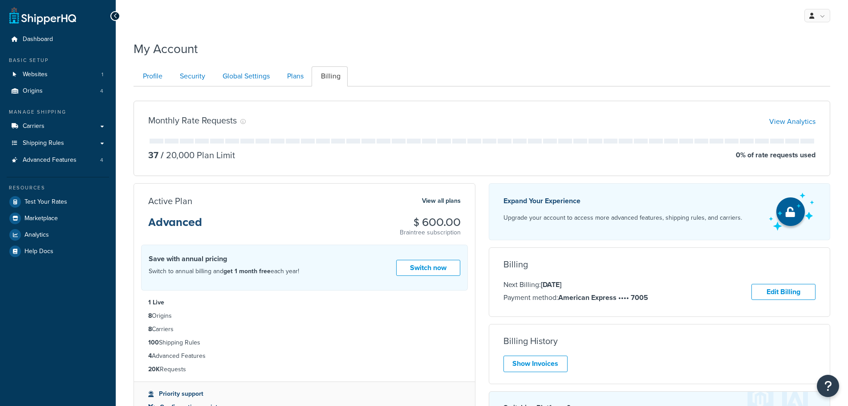 The height and width of the screenshot is (406, 848). What do you see at coordinates (576, 297) in the screenshot?
I see `p: Payment method:` at bounding box center [576, 297].